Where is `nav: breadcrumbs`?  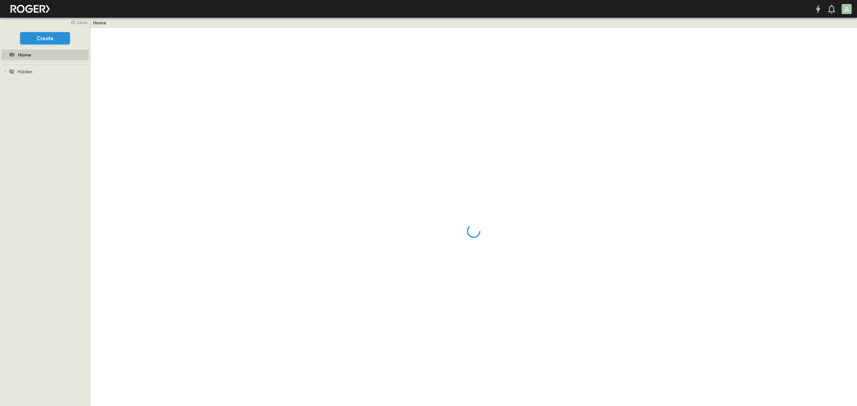
nav: breadcrumbs is located at coordinates (101, 23).